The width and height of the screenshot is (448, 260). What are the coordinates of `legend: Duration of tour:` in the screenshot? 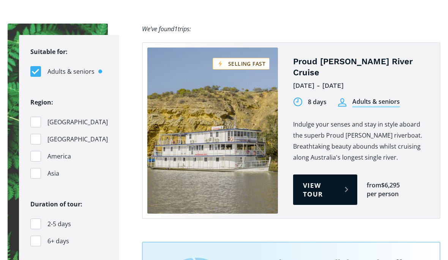 It's located at (56, 204).